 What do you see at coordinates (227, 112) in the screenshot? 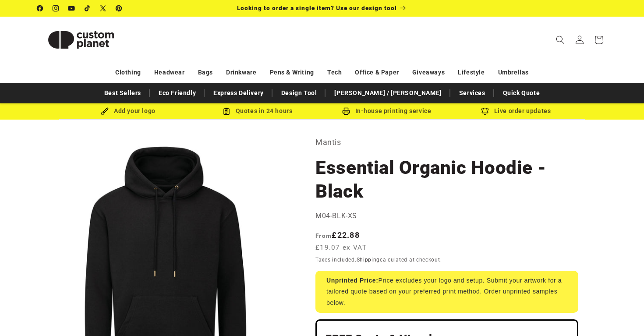
I see `img: Order Updates Icon` at bounding box center [227, 112].